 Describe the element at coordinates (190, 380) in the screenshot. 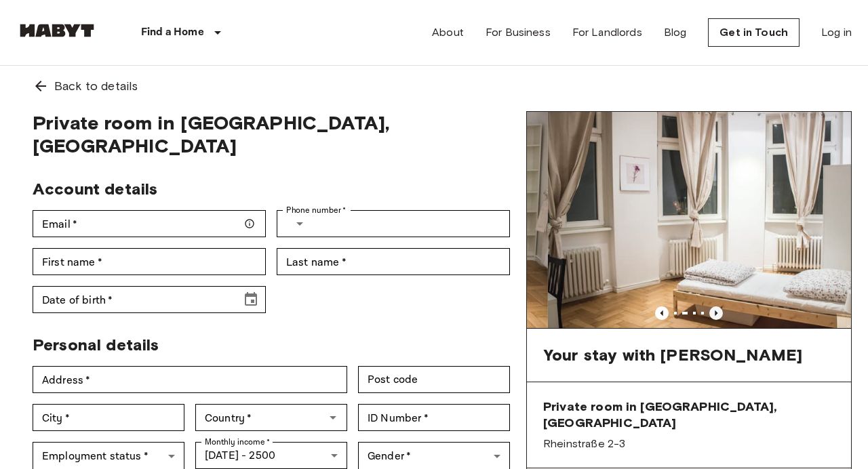

I see `div: Address` at that location.